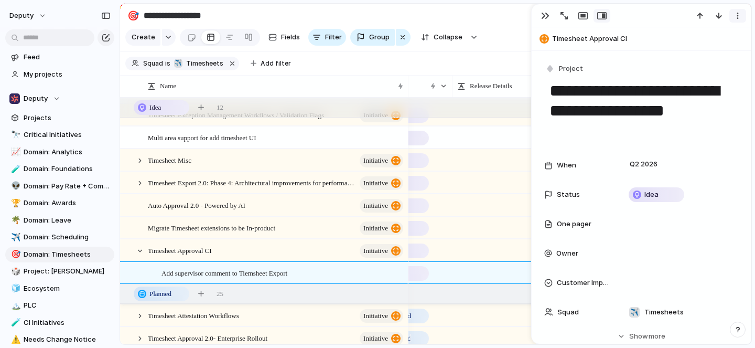 The image size is (755, 348). Describe the element at coordinates (60, 186) in the screenshot. I see `div: 👽Domain: Pay Rate + Compliance` at that location.